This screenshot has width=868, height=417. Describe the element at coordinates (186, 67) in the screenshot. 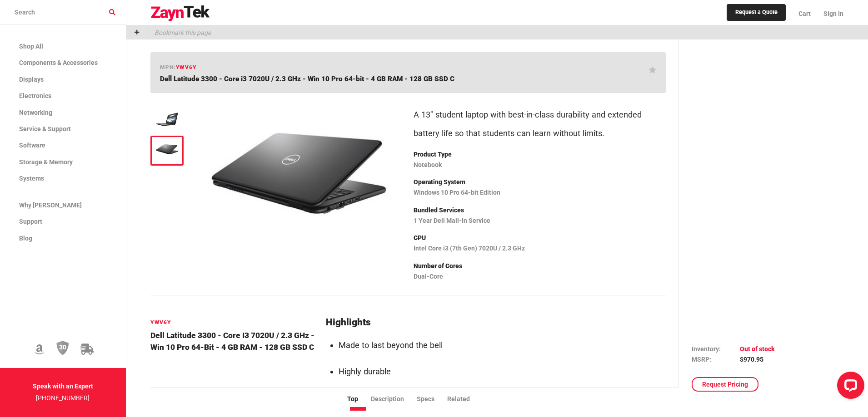

I see `span: YWV6Y` at that location.